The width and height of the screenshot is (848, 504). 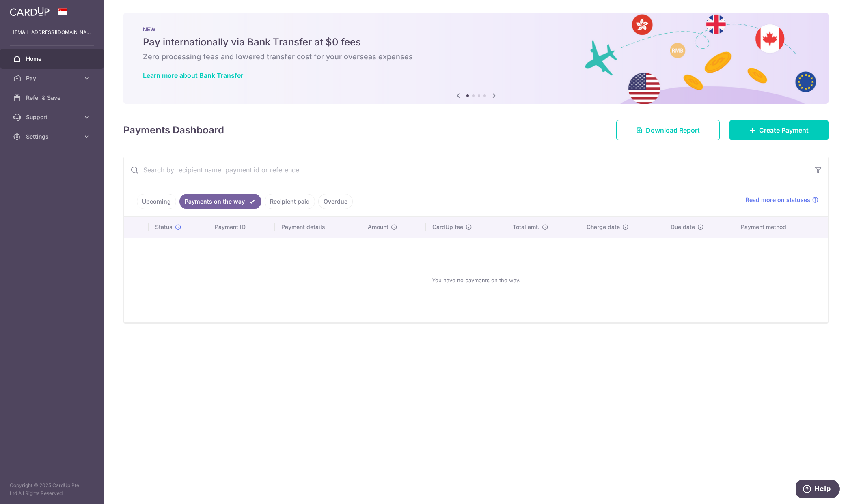 What do you see at coordinates (778, 200) in the screenshot?
I see `span: Read more on statuses` at bounding box center [778, 200].